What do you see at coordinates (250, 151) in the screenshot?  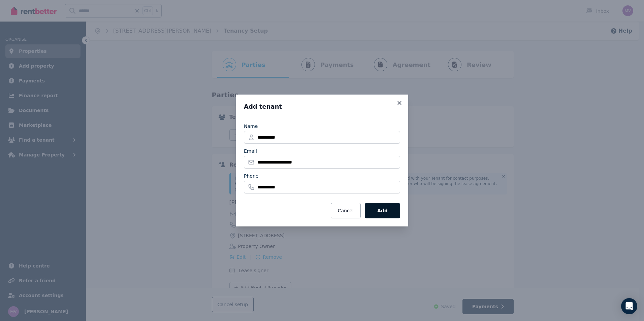 I see `label: Email` at bounding box center [250, 151].